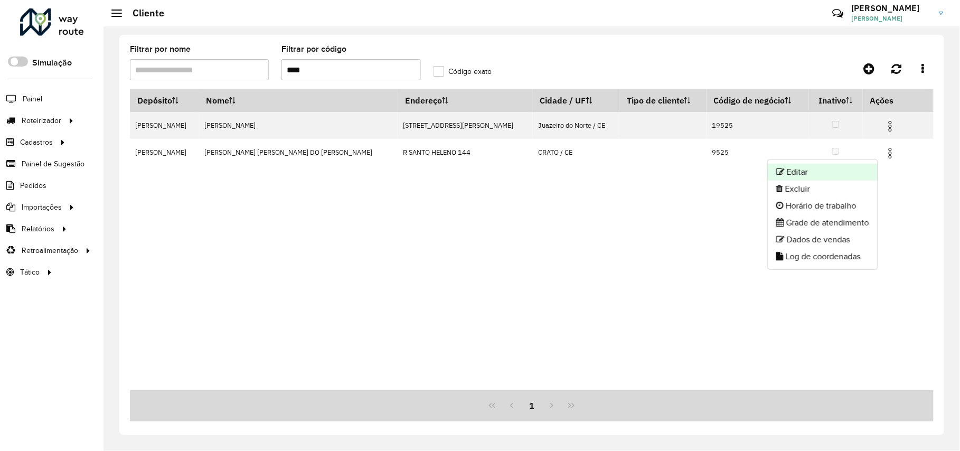  What do you see at coordinates (758, 100) in the screenshot?
I see `th: Código de negócio` at bounding box center [758, 100].